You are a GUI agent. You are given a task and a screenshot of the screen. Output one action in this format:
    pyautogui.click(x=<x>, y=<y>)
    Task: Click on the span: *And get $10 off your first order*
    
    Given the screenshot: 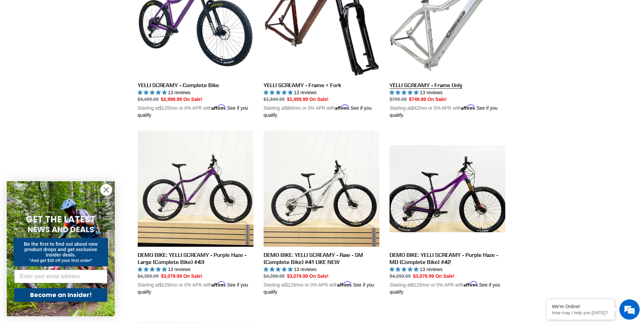 What is the action you would take?
    pyautogui.click(x=60, y=261)
    